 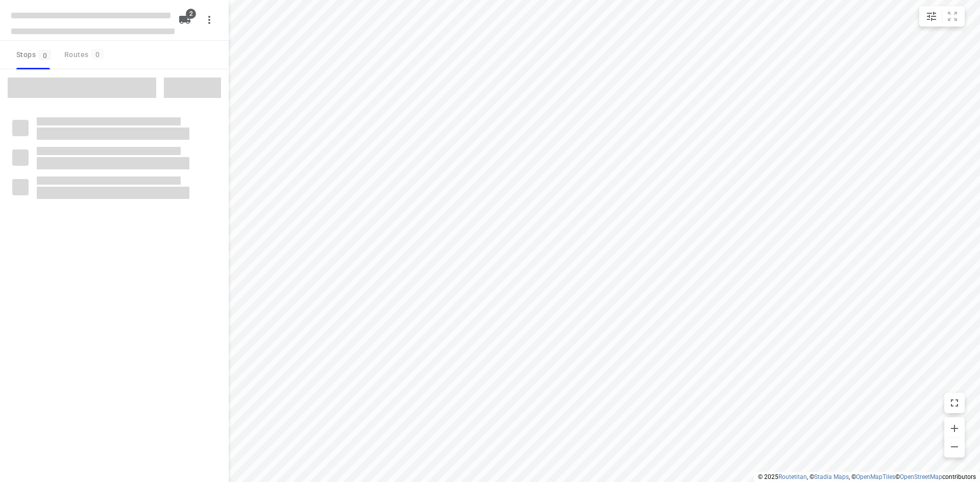 I want to click on a: Stadia Maps, so click(x=831, y=477).